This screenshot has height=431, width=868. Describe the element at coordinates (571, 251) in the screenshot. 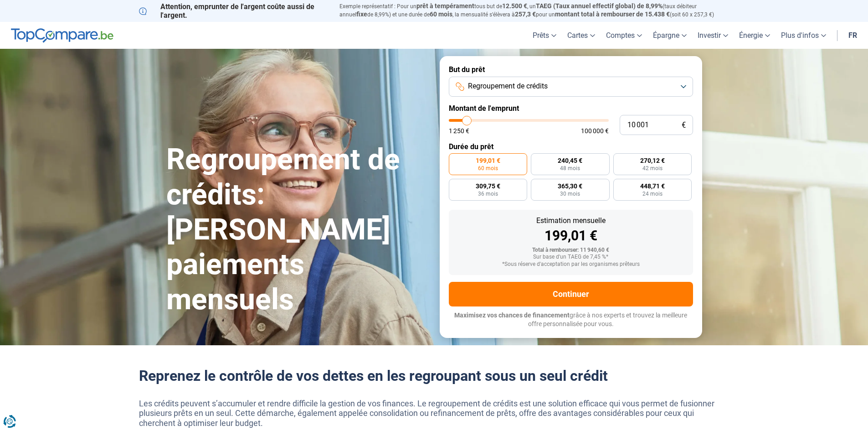

I see `div: Total à rembourser: 11 940,60 €` at that location.